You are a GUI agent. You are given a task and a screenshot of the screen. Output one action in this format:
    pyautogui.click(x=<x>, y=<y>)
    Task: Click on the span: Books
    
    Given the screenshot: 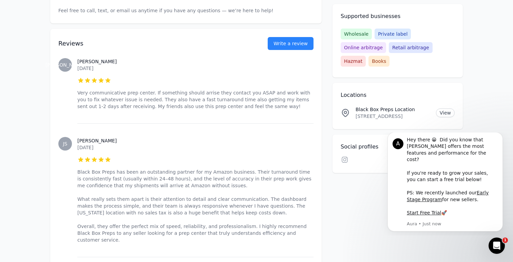 What is the action you would take?
    pyautogui.click(x=379, y=61)
    